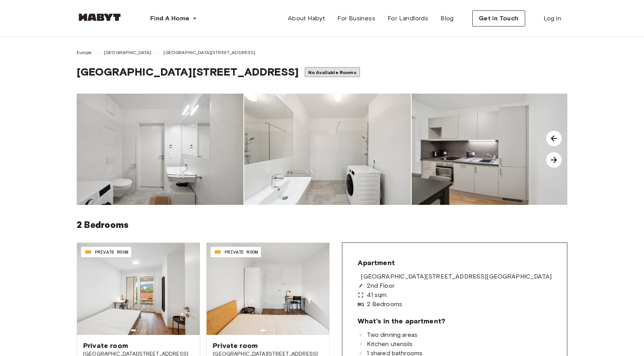  Describe the element at coordinates (499, 18) in the screenshot. I see `span: Get in Touch` at that location.